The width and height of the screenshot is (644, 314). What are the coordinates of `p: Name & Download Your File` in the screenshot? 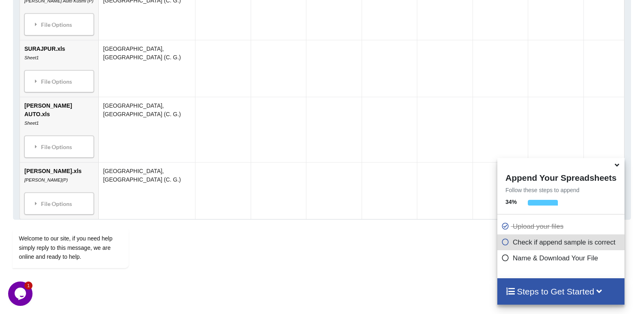 It's located at (562, 258).